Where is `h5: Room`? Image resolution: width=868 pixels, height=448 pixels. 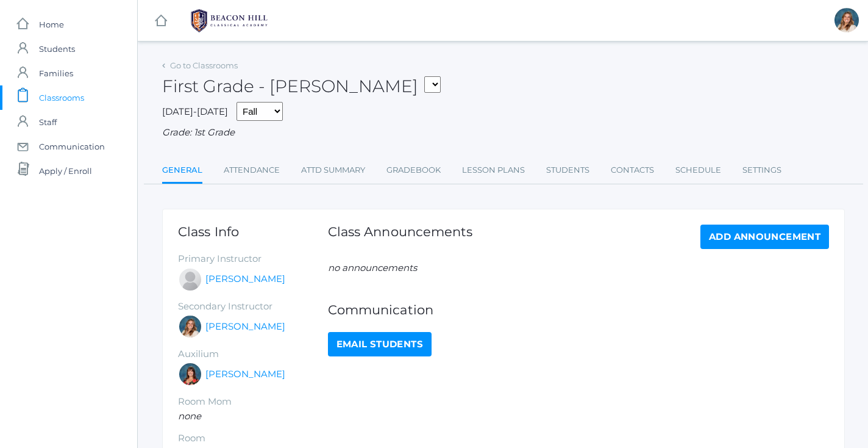 h5: Room is located at coordinates (253, 438).